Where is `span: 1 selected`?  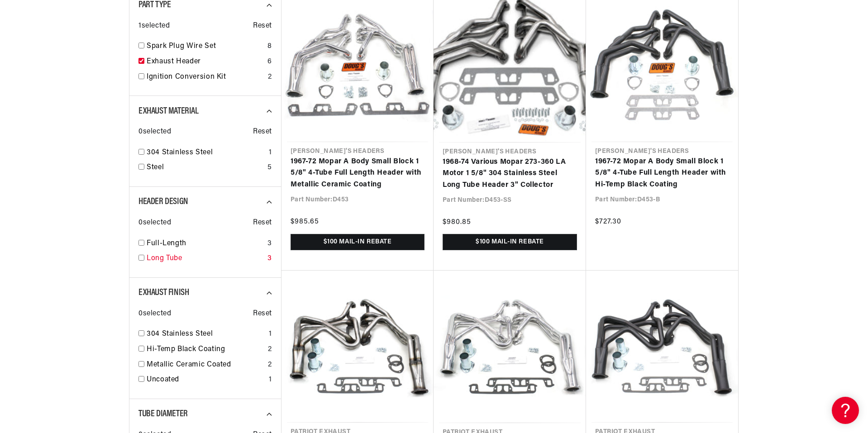
span: 1 selected is located at coordinates (154, 27).